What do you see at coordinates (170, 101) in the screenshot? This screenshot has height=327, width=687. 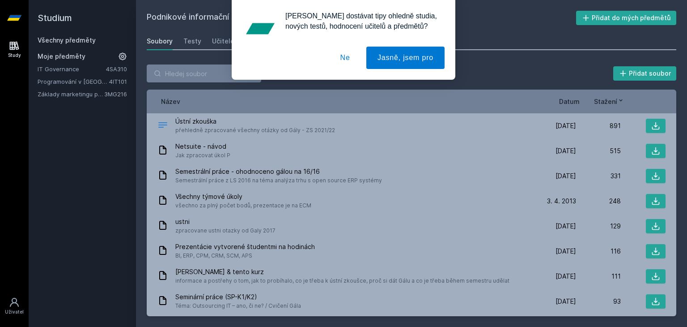 I see `span: Název` at bounding box center [170, 101].